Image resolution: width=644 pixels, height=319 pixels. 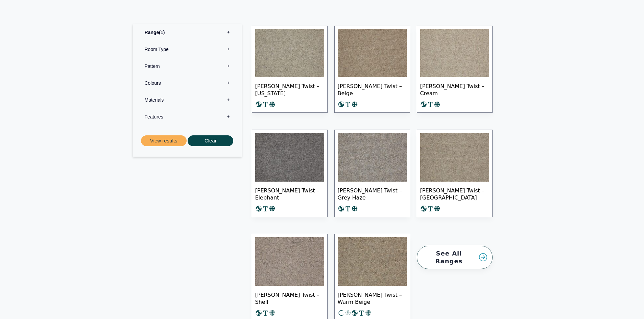 What do you see at coordinates (187, 83) in the screenshot?
I see `label: Colours` at bounding box center [187, 83].